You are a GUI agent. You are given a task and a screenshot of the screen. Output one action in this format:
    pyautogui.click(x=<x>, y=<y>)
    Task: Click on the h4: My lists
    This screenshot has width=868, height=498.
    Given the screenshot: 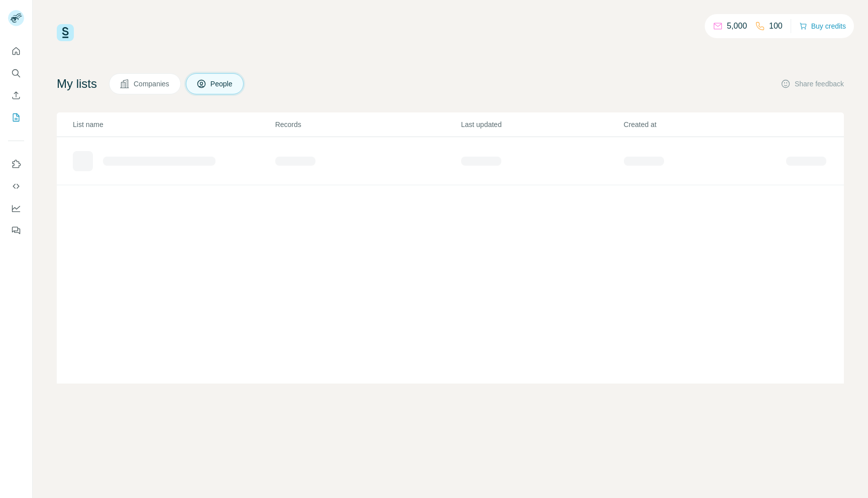 What is the action you would take?
    pyautogui.click(x=77, y=83)
    